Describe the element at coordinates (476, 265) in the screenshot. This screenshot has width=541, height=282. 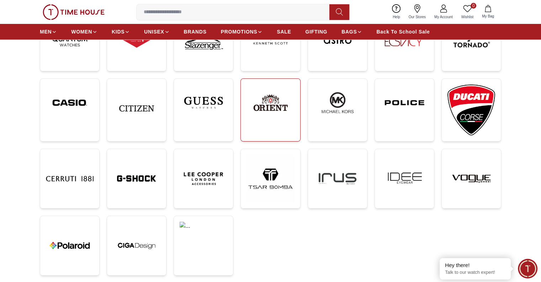
I see `div: Hey there!` at that location.